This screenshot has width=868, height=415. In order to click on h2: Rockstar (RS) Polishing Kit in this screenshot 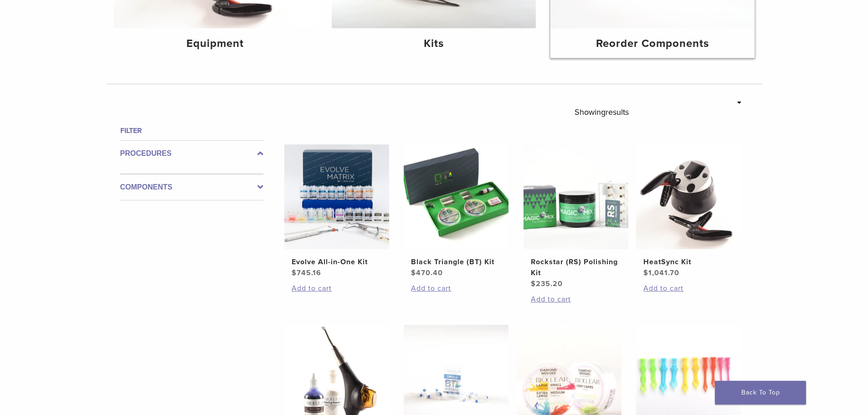, I will do `click(576, 268)`.